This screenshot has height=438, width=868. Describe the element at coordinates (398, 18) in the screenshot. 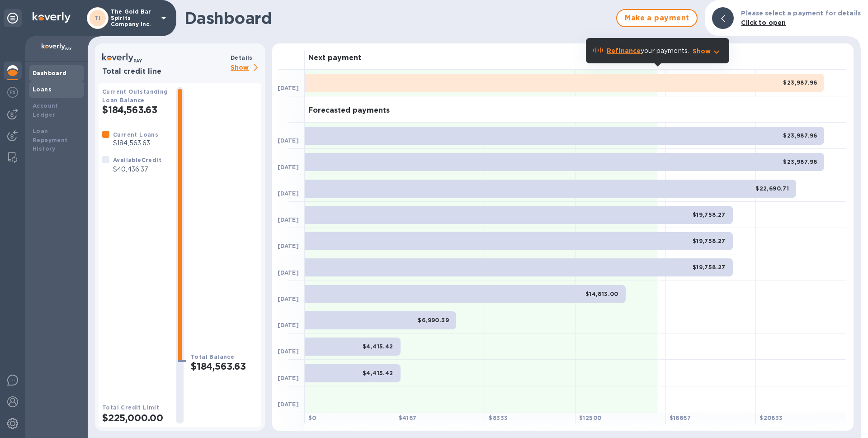

I see `h1: Dashboard` at that location.